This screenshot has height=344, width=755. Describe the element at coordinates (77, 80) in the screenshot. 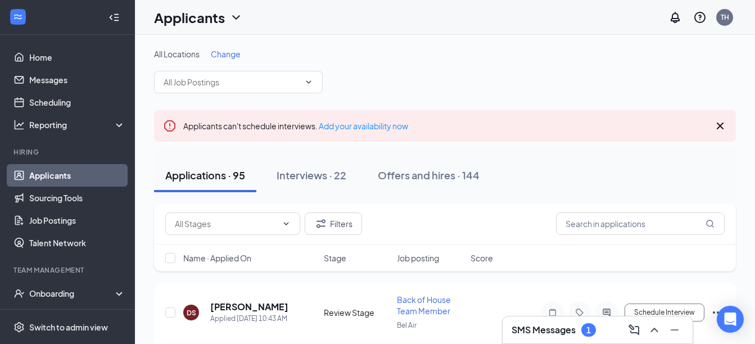

I see `a: Messages` at that location.